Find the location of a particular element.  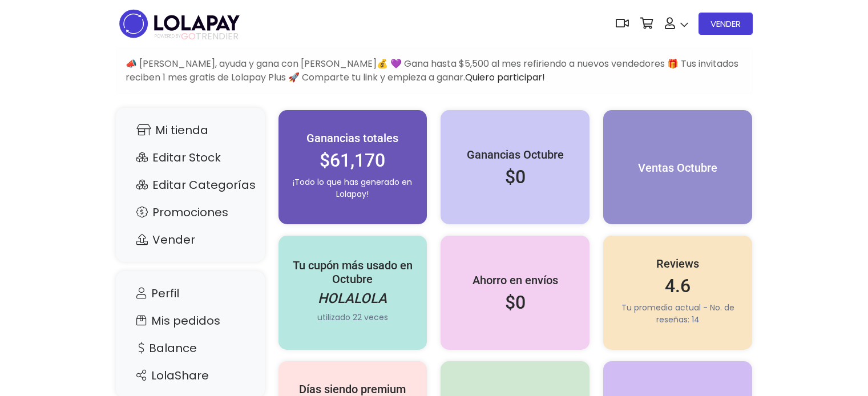

p: Tu promedio actual - No. de reseñas: 14 is located at coordinates (678, 314).